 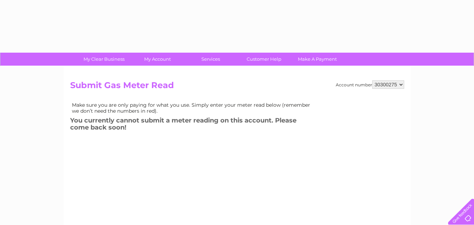 What do you see at coordinates (237, 87) in the screenshot?
I see `h2: Submit Gas Meter Read` at bounding box center [237, 87].